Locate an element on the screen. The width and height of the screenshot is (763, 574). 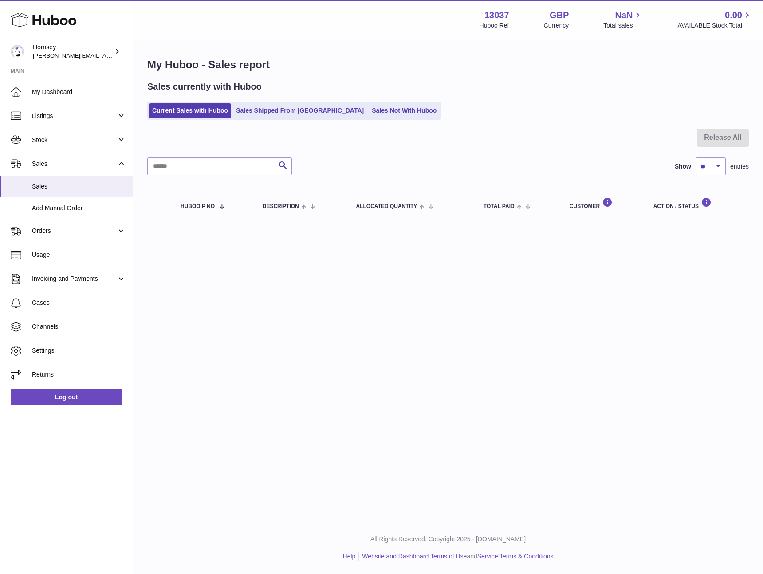
div: Hornsey is located at coordinates (73, 51).